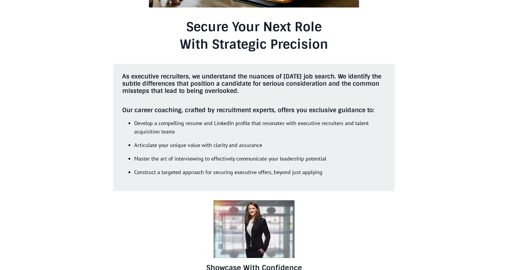  I want to click on p: Construct a targeted approach for securing executive offers, beyond just applying, so click(260, 172).